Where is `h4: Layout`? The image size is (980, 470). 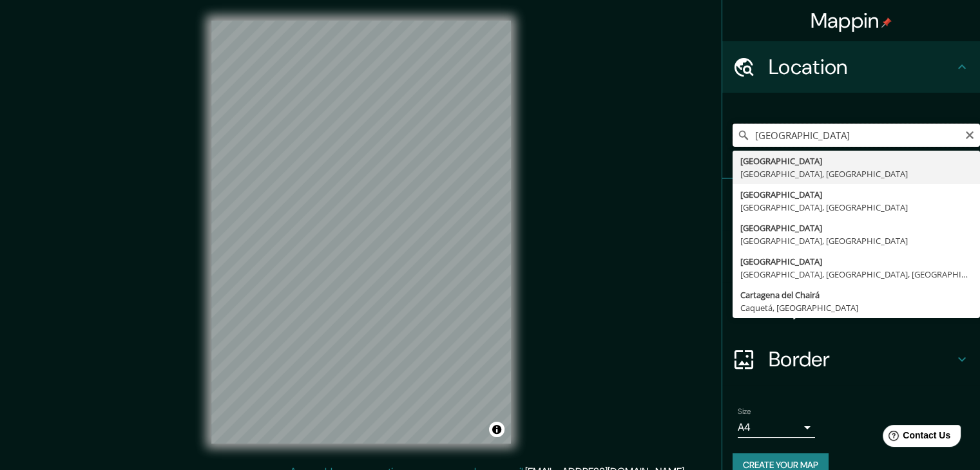
h4: Layout is located at coordinates (862, 308).